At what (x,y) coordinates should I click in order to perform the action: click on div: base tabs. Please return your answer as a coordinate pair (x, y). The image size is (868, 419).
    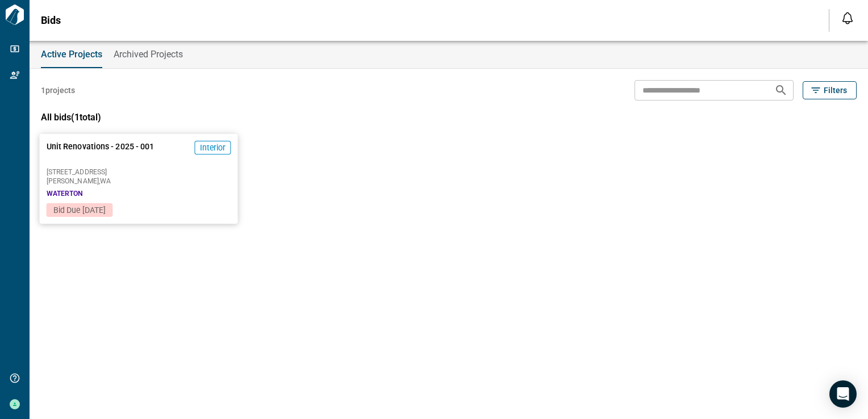
    Looking at the image, I should click on (449, 54).